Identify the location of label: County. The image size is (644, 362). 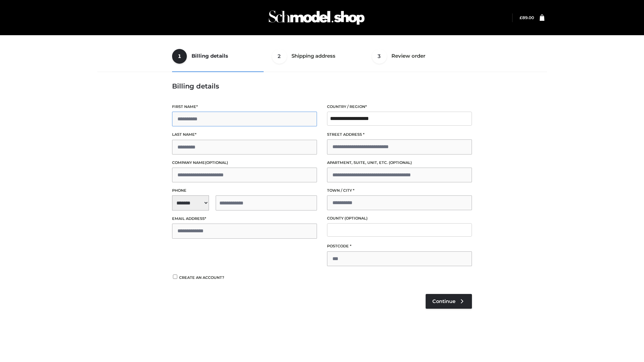
(400, 218).